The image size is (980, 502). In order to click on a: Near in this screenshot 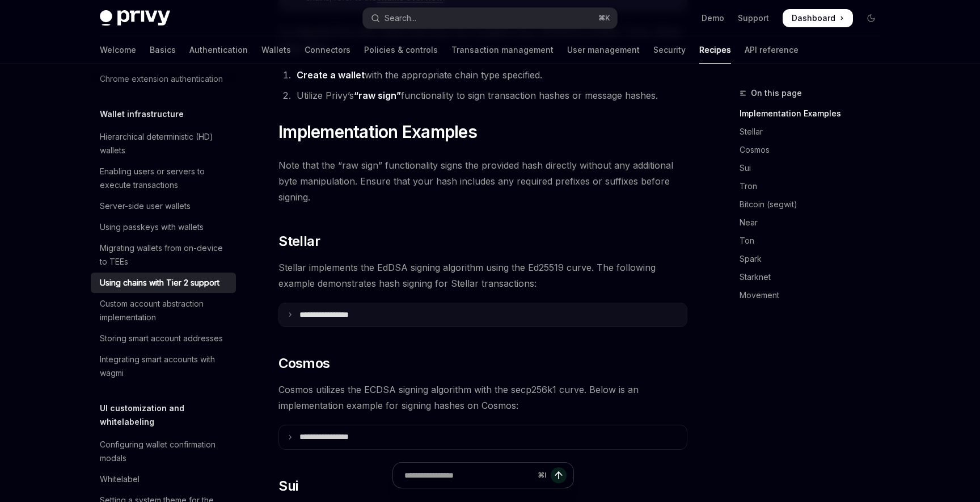, I will do `click(814, 223)`.